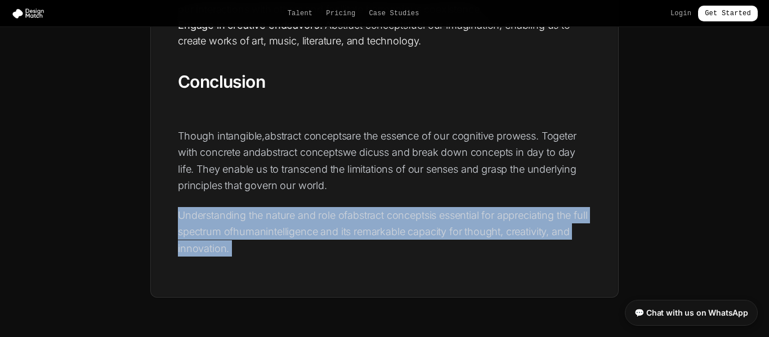  I want to click on strong: Conclusion, so click(221, 82).